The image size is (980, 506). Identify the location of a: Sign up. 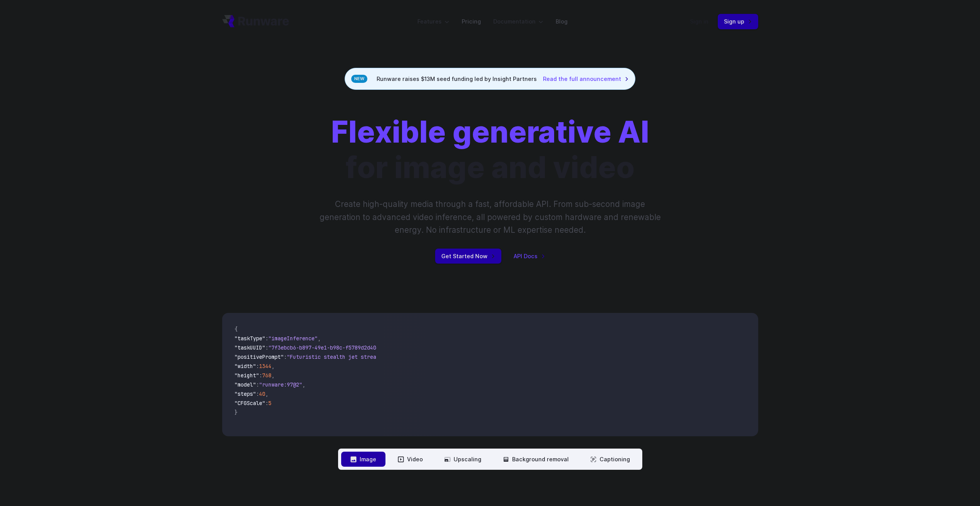
(738, 21).